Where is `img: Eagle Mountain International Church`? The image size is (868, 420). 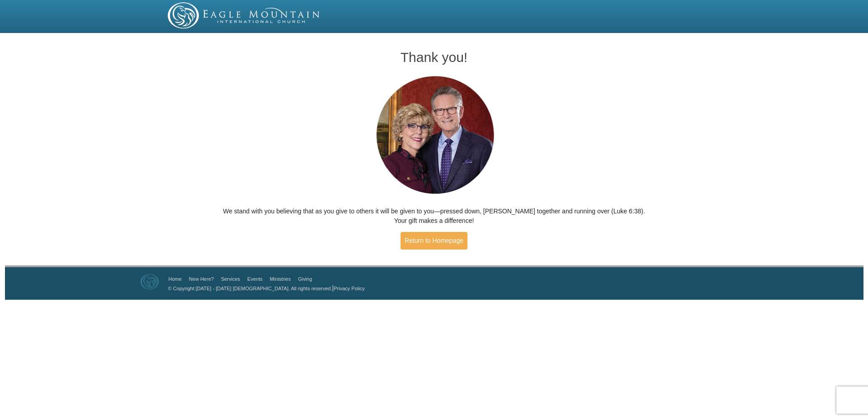 img: Eagle Mountain International Church is located at coordinates (149, 282).